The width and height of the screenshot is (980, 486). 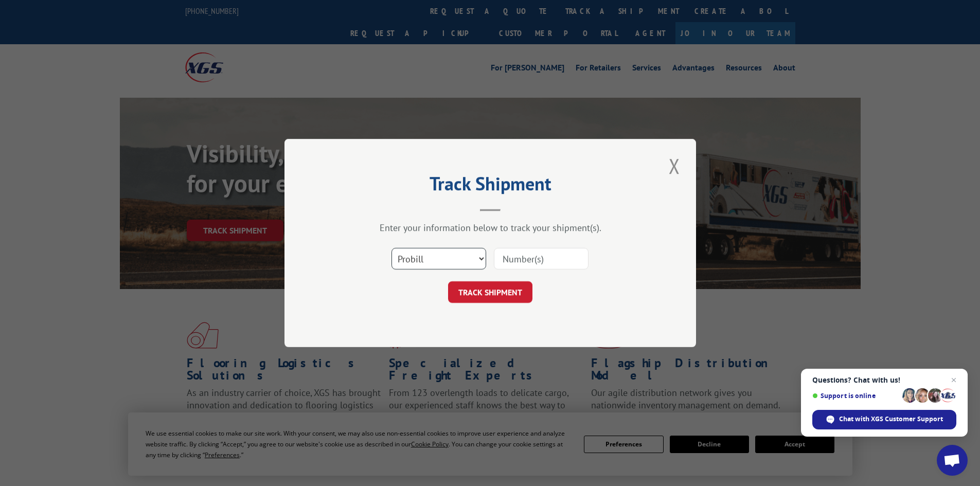 I want to click on a: Open chat, so click(x=952, y=460).